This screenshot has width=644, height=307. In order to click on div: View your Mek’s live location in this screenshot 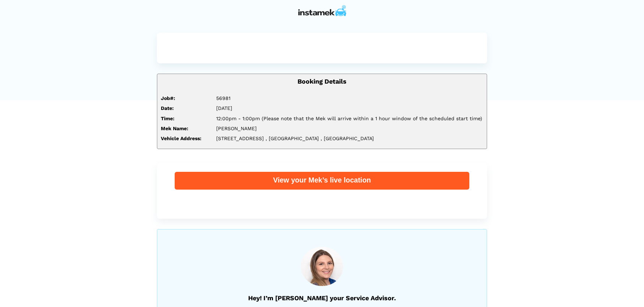, I will do `click(322, 180)`.